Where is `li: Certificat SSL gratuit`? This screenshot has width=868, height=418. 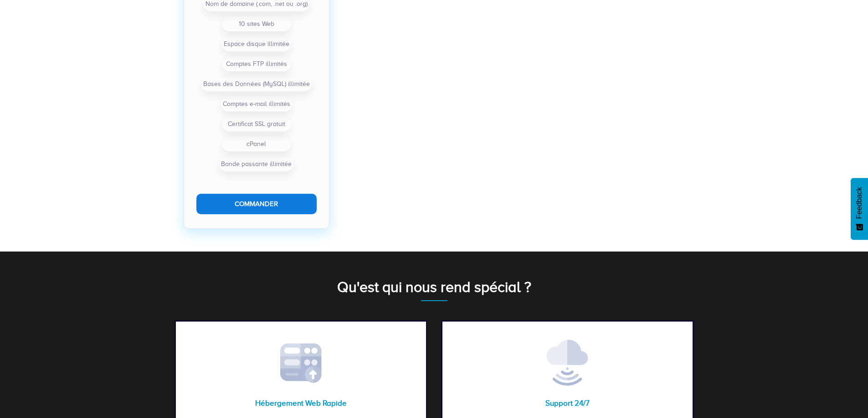 li: Certificat SSL gratuit is located at coordinates (257, 124).